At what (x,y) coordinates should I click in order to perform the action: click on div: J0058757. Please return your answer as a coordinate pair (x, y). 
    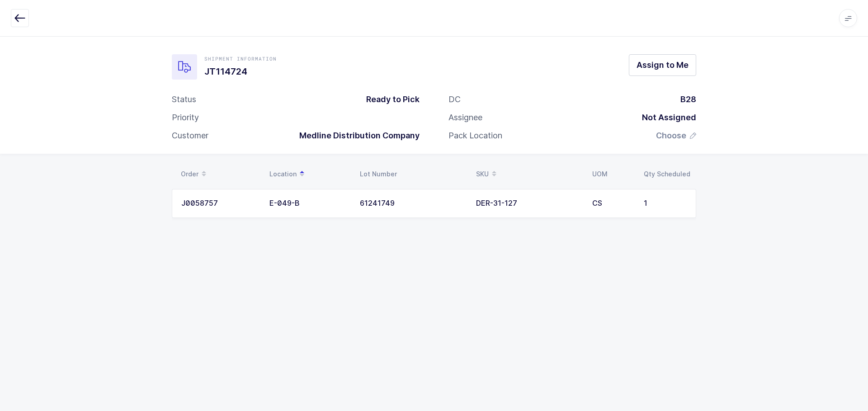
    Looking at the image, I should click on (219, 204).